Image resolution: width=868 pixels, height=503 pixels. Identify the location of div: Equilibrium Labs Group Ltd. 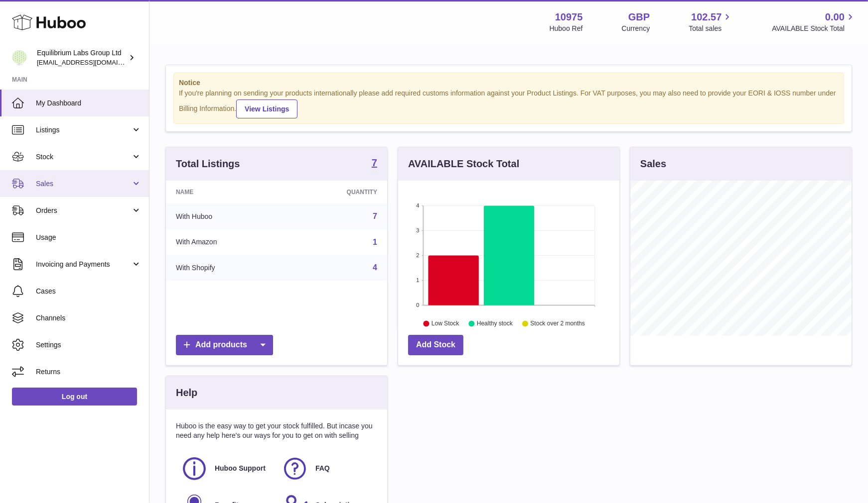
(82, 58).